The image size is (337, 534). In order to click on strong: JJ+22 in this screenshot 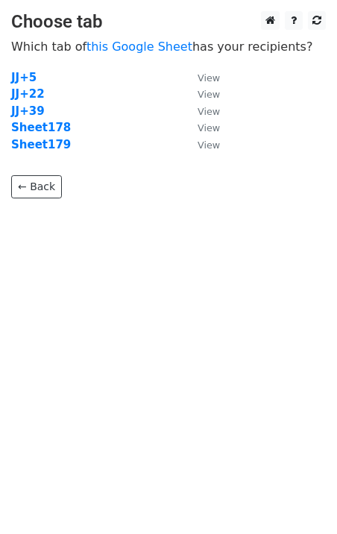, I will do `click(28, 94)`.